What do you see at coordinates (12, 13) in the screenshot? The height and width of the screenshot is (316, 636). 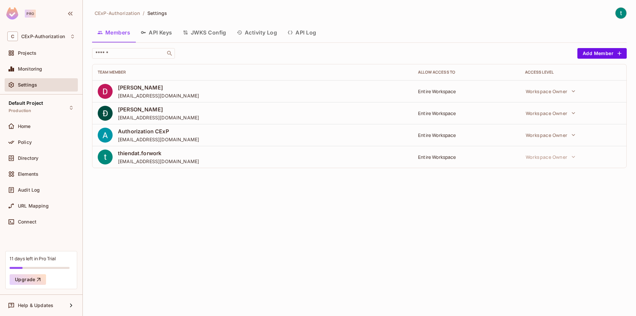 I see `img: SReyMgAAAABJRU5ErkJggg==` at bounding box center [12, 13].